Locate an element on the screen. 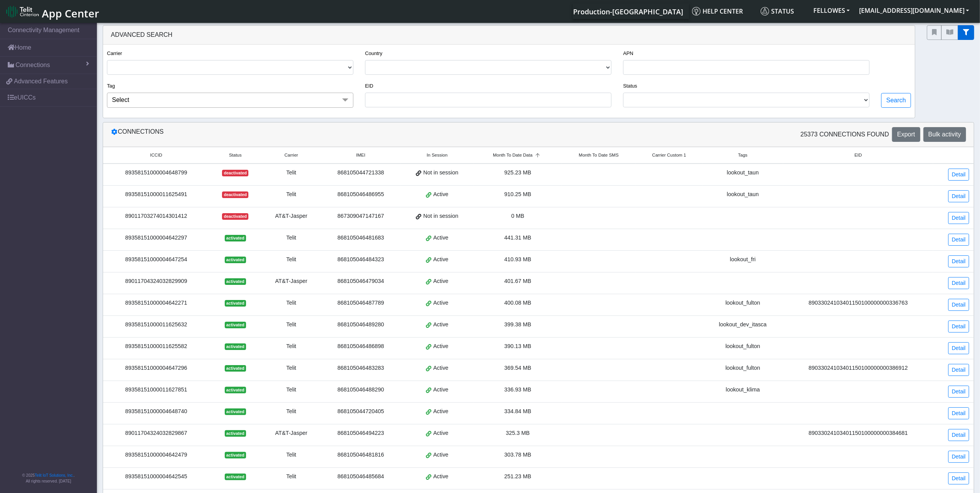  div: 868105046483283 is located at coordinates (361, 368).